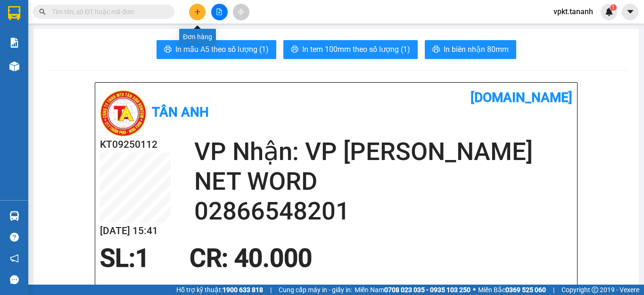  I want to click on span: file-add, so click(220, 12).